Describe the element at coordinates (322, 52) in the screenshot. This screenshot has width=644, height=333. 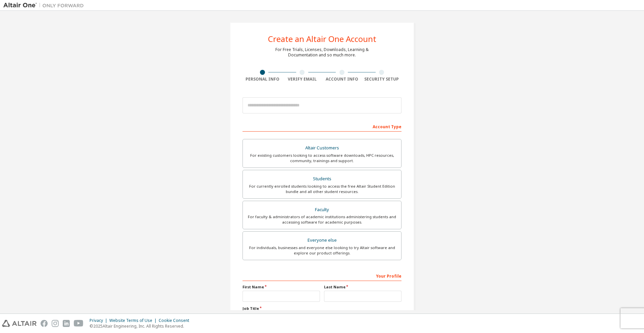
I see `div: For Free Trials, Licenses, Downloads, Learning & Documentation and so much more.` at that location.